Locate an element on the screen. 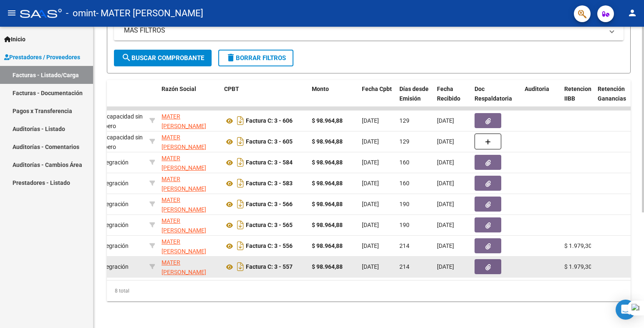 The image size is (644, 328). span: Fecha Cpbt is located at coordinates (377, 89).